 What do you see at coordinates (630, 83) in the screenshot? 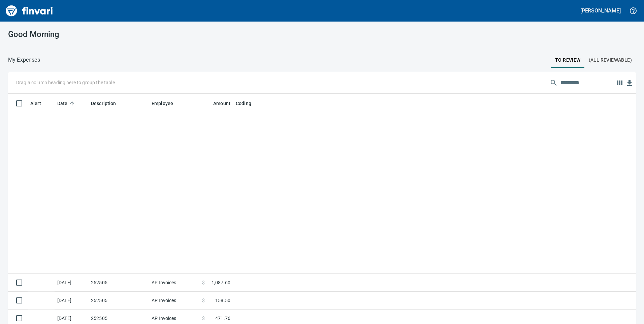
I see `button: Download table` at bounding box center [630, 83].